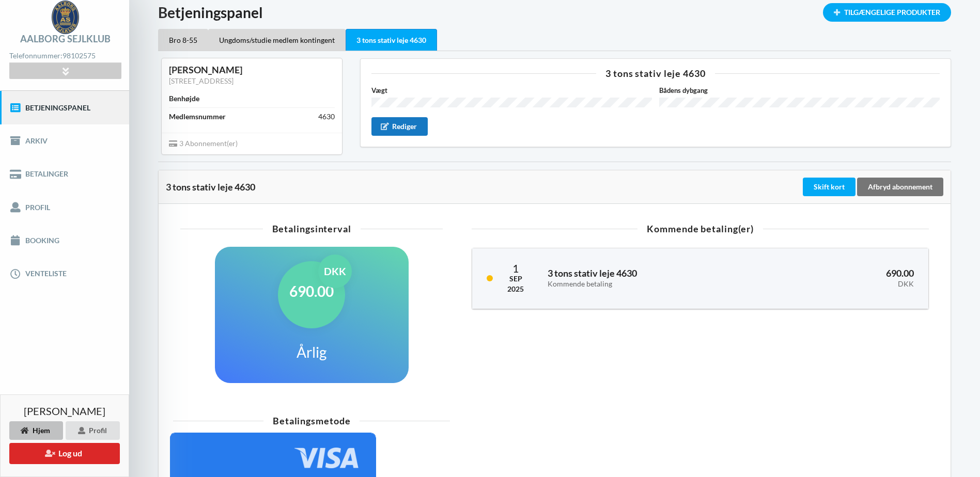  What do you see at coordinates (36, 431) in the screenshot?
I see `div: Hjem` at bounding box center [36, 431].